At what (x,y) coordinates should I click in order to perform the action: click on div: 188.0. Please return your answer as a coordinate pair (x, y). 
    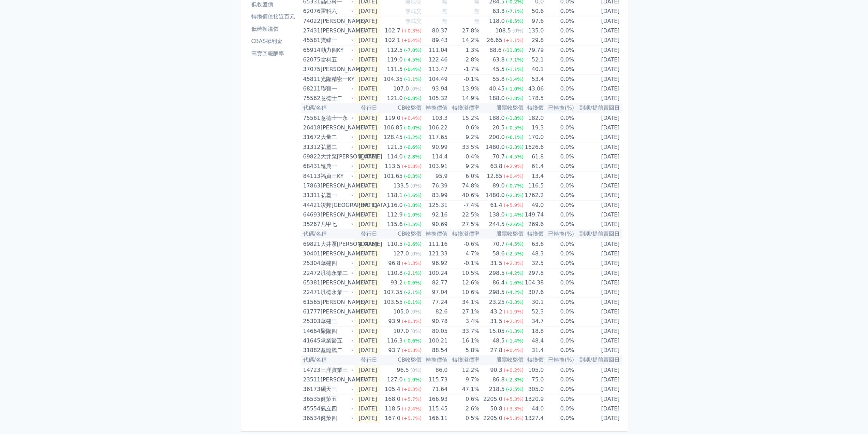
    Looking at the image, I should click on (496, 98).